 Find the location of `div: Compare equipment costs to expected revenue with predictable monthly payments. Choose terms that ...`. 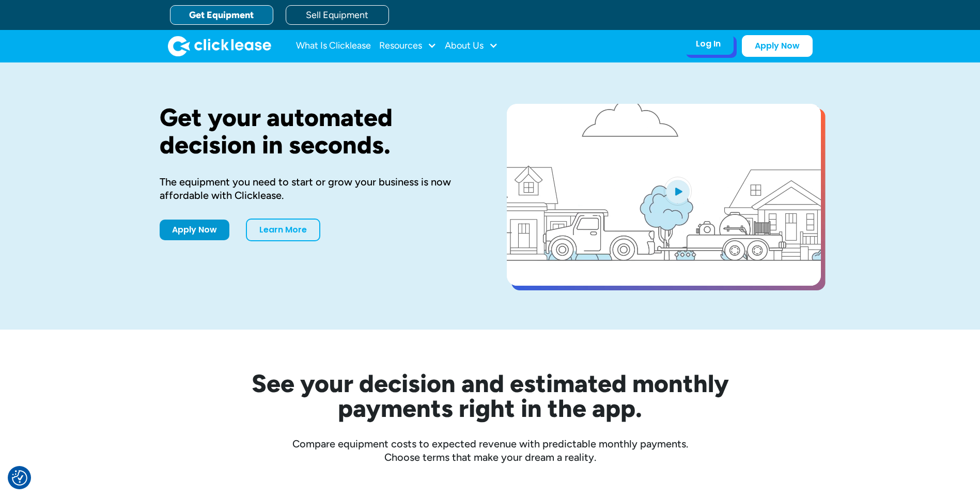

div: Compare equipment costs to expected revenue with predictable monthly payments. Choose terms that ... is located at coordinates (490, 451).